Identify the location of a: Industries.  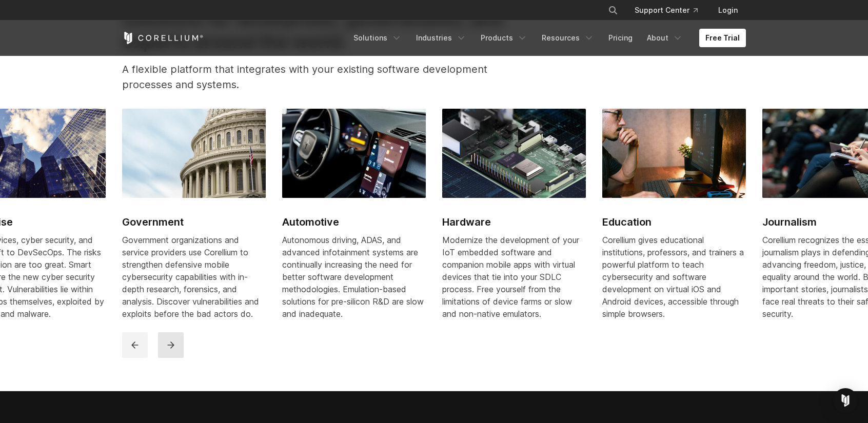
(441, 38).